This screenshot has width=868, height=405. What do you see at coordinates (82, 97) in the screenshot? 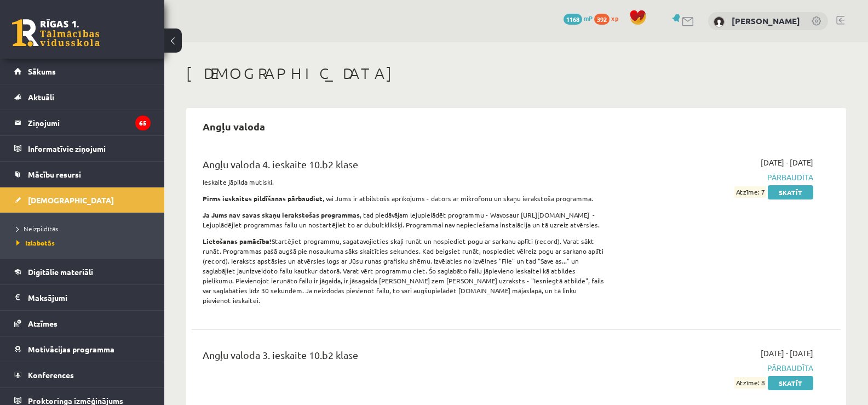
I see `a: Aktuāli` at bounding box center [82, 97].